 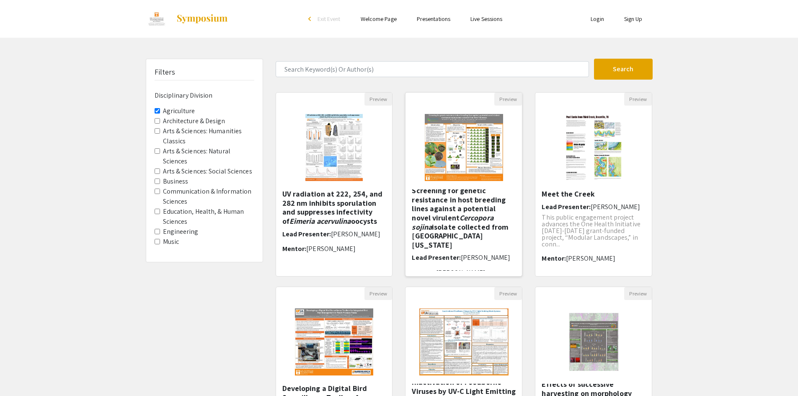 What do you see at coordinates (334, 207) in the screenshot?
I see `h5: UV radiation at 222, 254, and 282 nm inhibits sporulation and suppresses infectivity of oocysts` at bounding box center [334, 207].